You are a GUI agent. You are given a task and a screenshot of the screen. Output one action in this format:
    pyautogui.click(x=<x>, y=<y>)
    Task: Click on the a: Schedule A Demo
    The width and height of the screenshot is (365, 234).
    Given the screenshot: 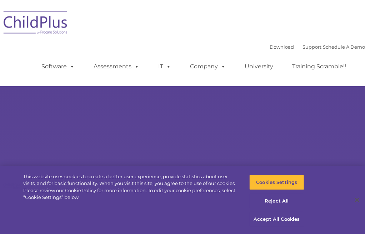 What is the action you would take?
    pyautogui.click(x=344, y=47)
    